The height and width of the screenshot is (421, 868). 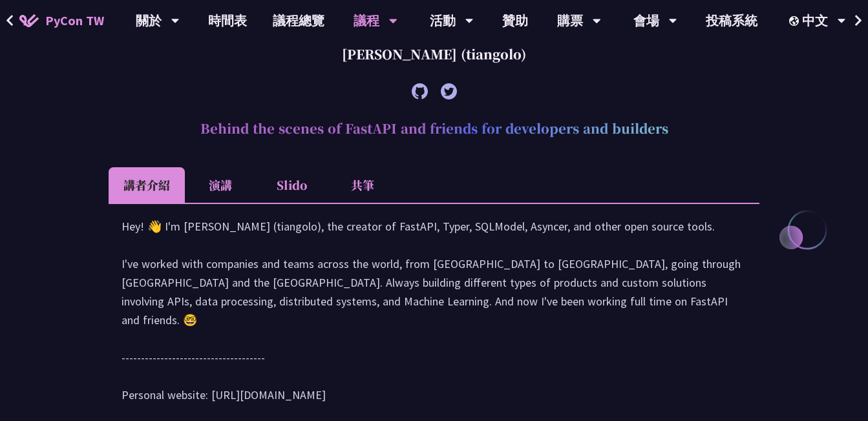 I want to click on li: 講者介紹, so click(x=147, y=185).